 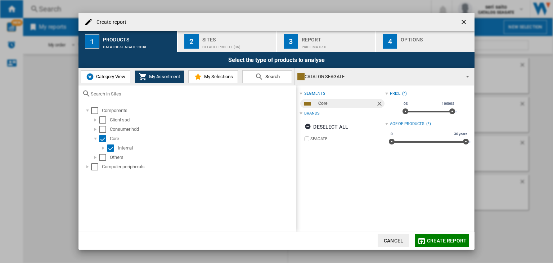 I want to click on div: Report, so click(x=337, y=37).